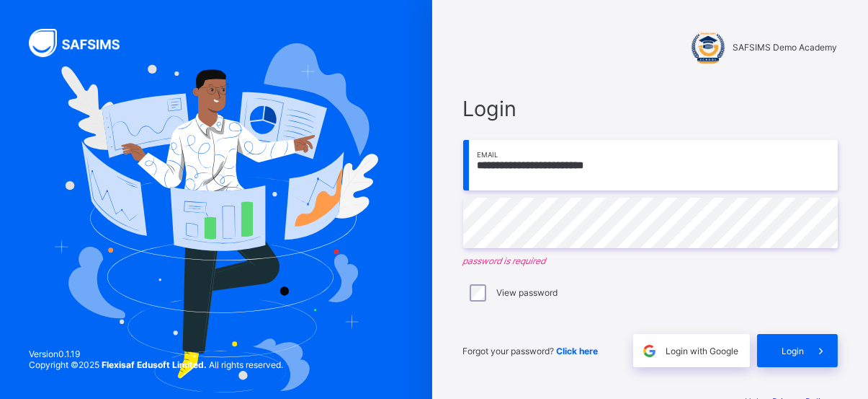 Image resolution: width=868 pixels, height=399 pixels. What do you see at coordinates (215, 217) in the screenshot?
I see `img: Hero Image` at bounding box center [215, 217].